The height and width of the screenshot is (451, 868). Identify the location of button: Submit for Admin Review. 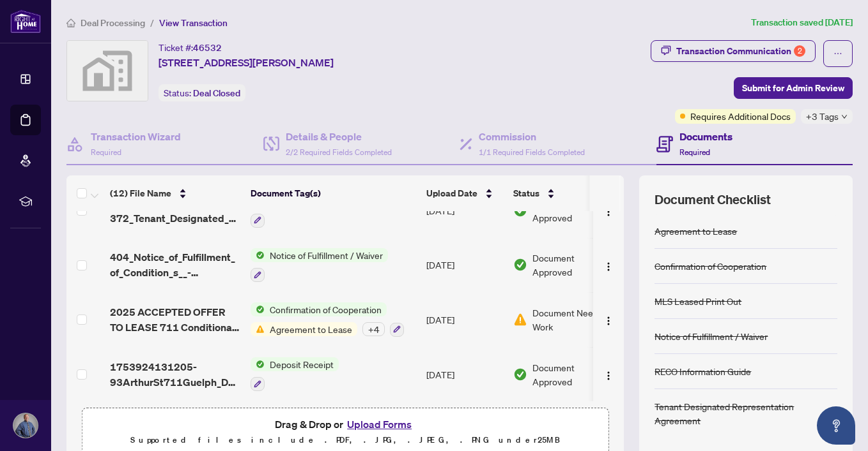
(793, 89).